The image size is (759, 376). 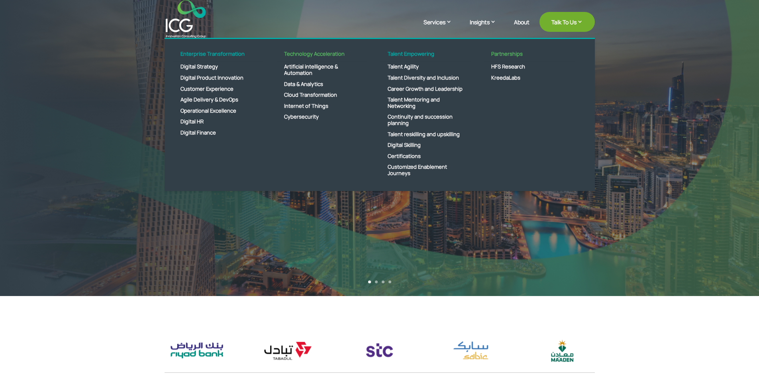 I want to click on a: Operational Excellence, so click(x=218, y=111).